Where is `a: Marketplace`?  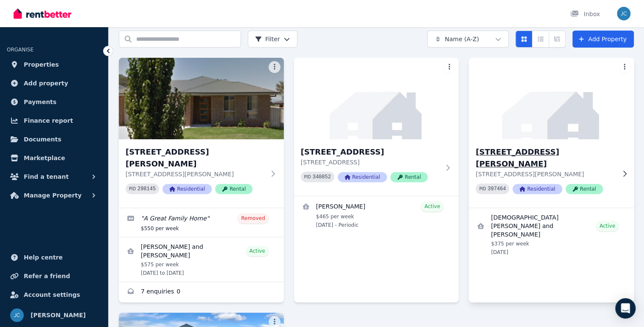 a: Marketplace is located at coordinates (54, 158).